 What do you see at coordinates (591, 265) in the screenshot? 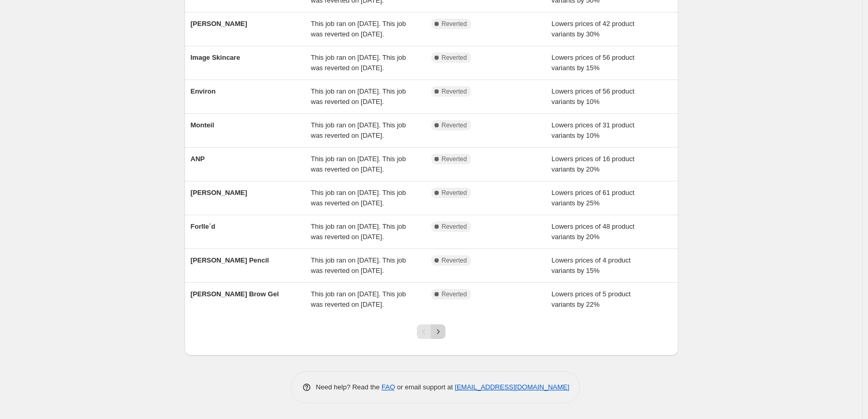
I see `span: Lowers prices of 4 product variants by 15%` at bounding box center [591, 265].